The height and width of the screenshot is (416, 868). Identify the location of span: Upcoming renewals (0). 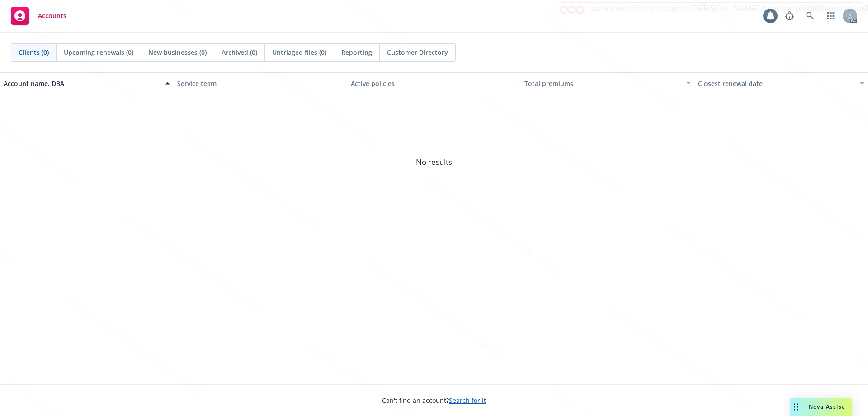
(98, 52).